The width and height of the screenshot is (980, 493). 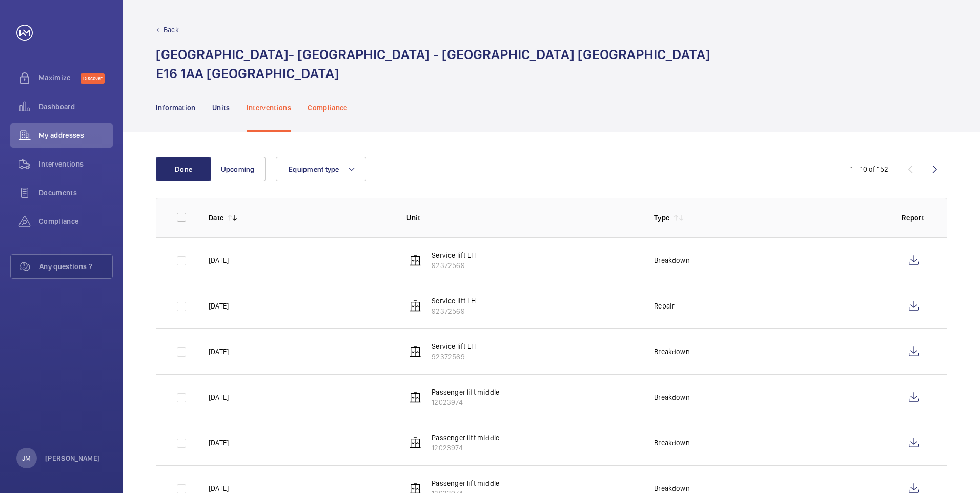 What do you see at coordinates (76, 193) in the screenshot?
I see `span: Documents` at bounding box center [76, 193].